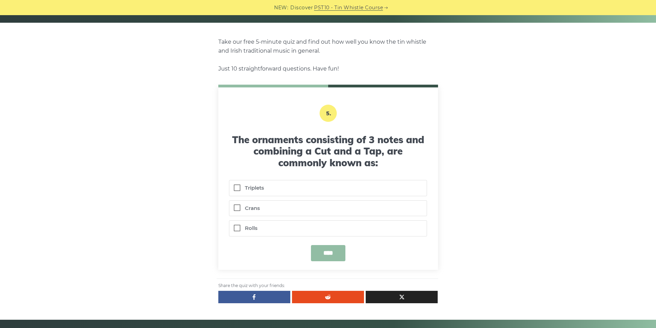 The height and width of the screenshot is (328, 656). What do you see at coordinates (281, 8) in the screenshot?
I see `span: NEW:` at bounding box center [281, 8].